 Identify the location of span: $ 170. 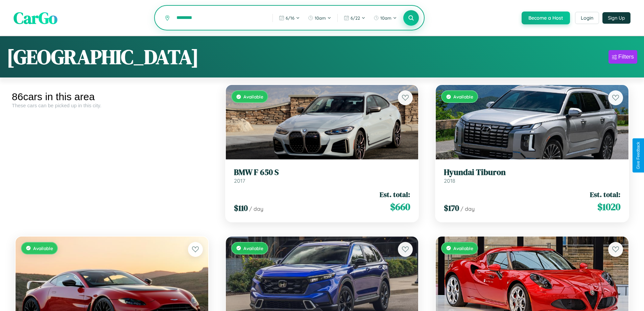
(451, 208).